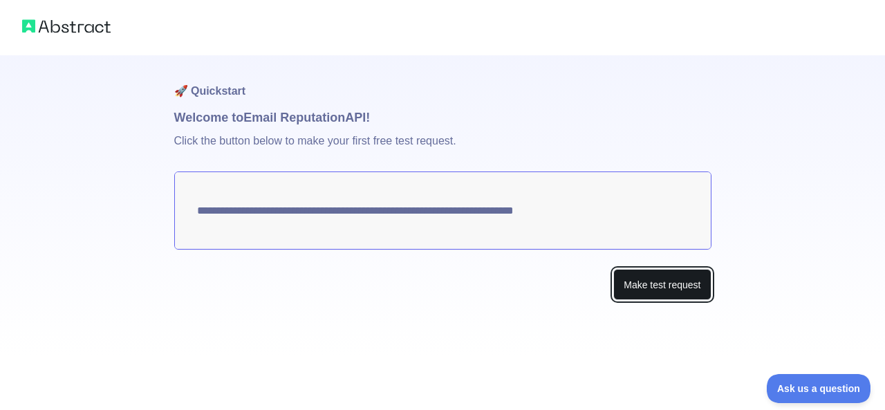 This screenshot has height=410, width=885. I want to click on img: Abstract logo, so click(66, 26).